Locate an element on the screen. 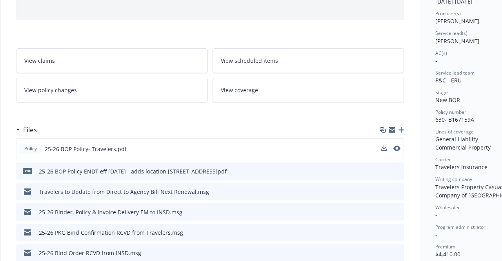 Image resolution: width=502 pixels, height=261 pixels. a: View coverage is located at coordinates (309, 90).